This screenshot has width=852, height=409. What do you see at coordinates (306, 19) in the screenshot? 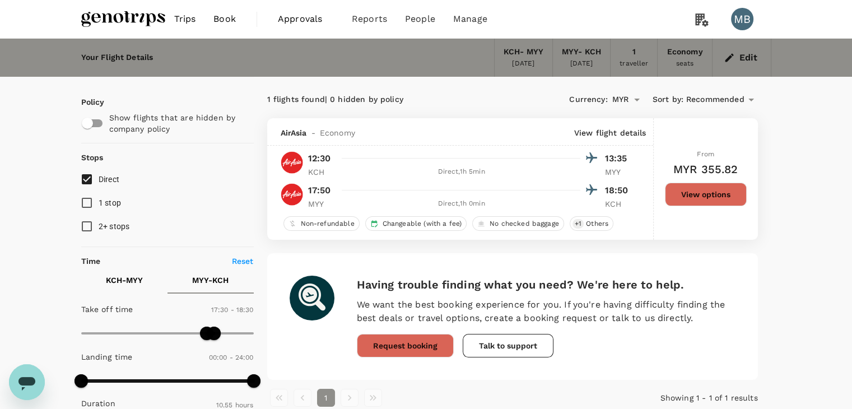
I see `span: Approvals` at bounding box center [306, 19].